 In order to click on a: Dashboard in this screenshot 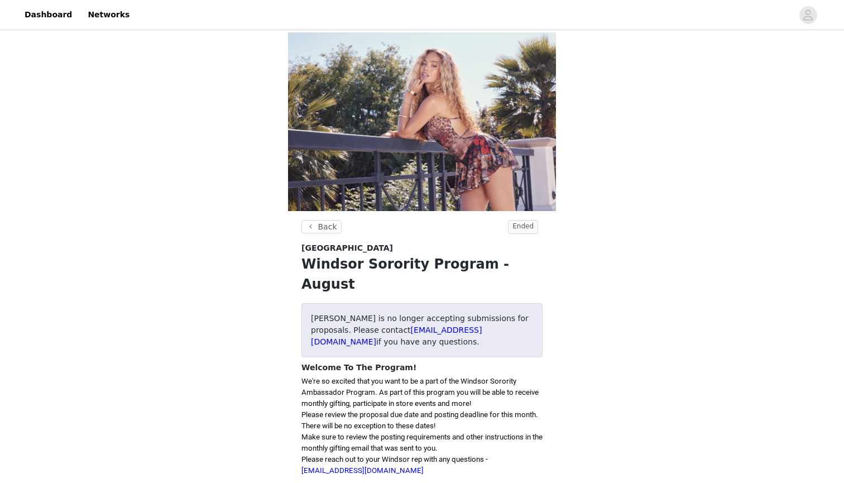, I will do `click(48, 15)`.